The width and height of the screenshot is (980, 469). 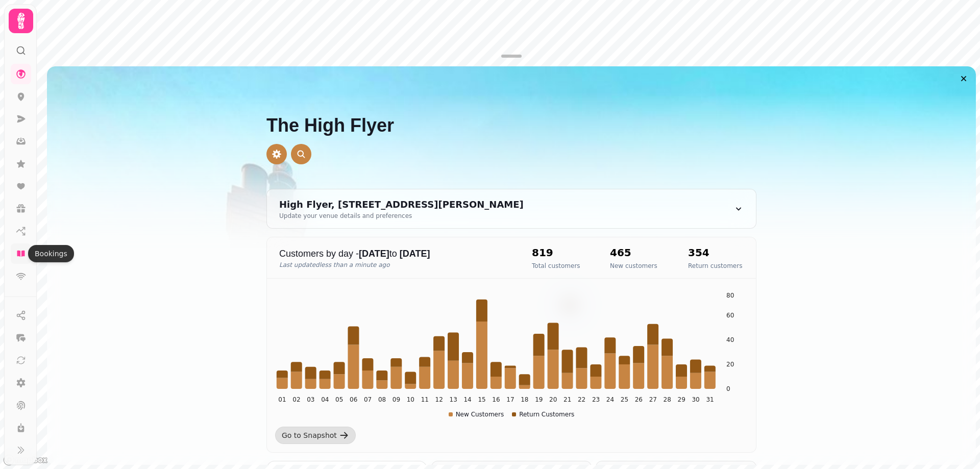 What do you see at coordinates (525, 400) in the screenshot?
I see `tspan: 18` at bounding box center [525, 400].